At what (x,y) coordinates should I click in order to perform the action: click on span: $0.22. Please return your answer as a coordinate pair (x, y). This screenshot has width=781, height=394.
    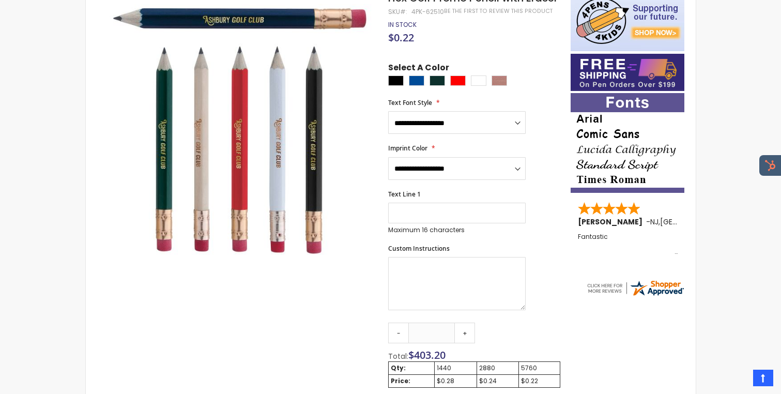
    Looking at the image, I should click on (401, 37).